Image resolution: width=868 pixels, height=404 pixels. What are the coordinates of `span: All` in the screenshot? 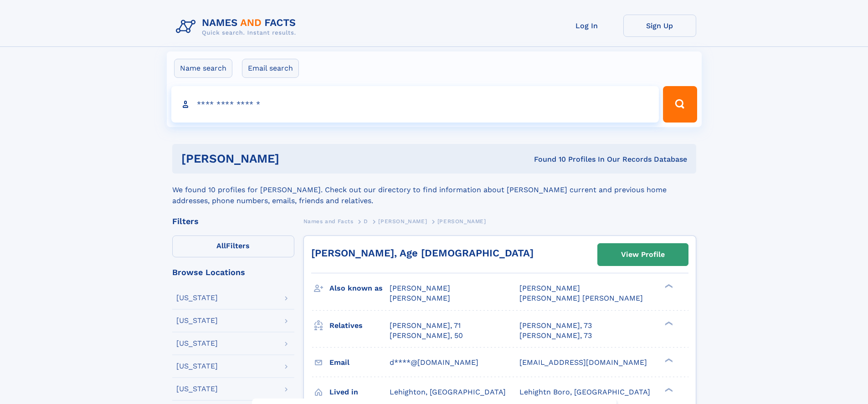 It's located at (221, 246).